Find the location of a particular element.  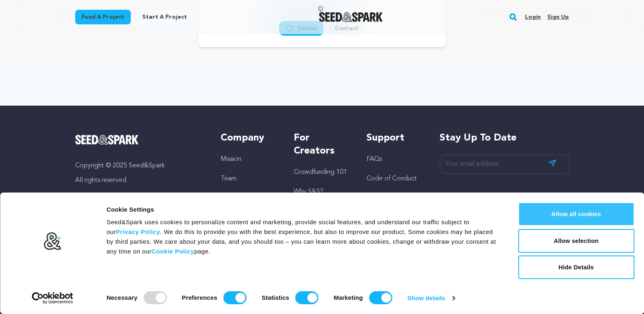

img: logo is located at coordinates (52, 241).